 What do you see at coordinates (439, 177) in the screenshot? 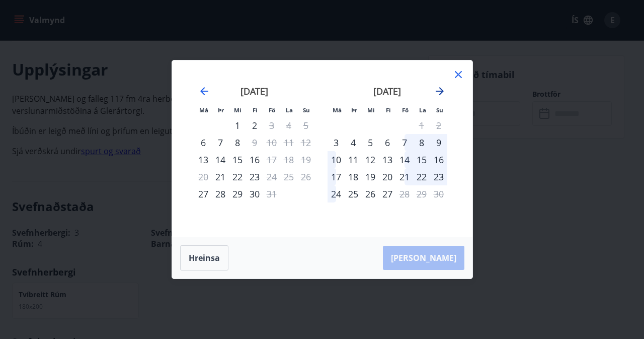
I see `td: Choose sunnudagur, 23. nóvember 2025 as your check-in date. It’s available.` at bounding box center [439, 177].